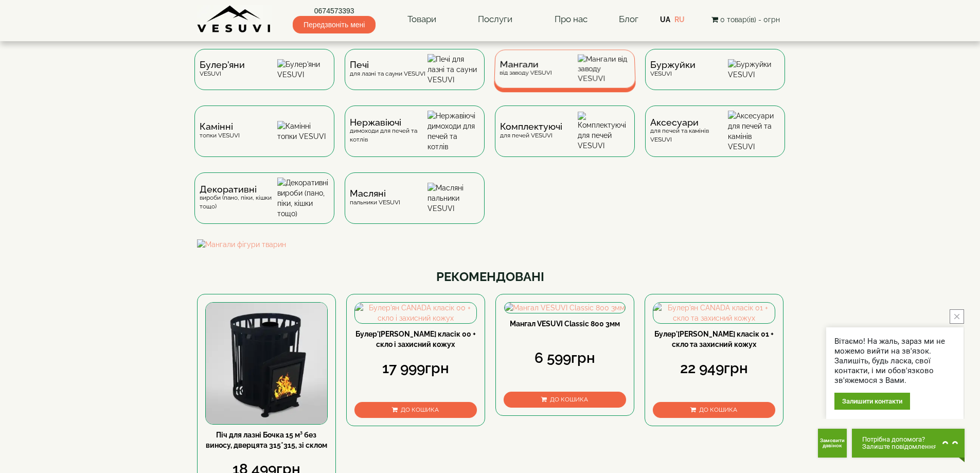 This screenshot has width=980, height=473. I want to click on button: close button, so click(957, 317).